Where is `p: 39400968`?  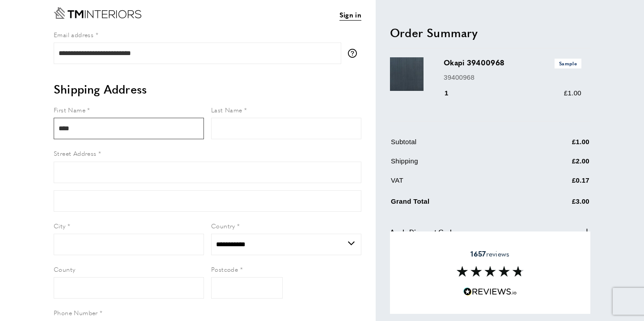
p: 39400968 is located at coordinates (513, 77).